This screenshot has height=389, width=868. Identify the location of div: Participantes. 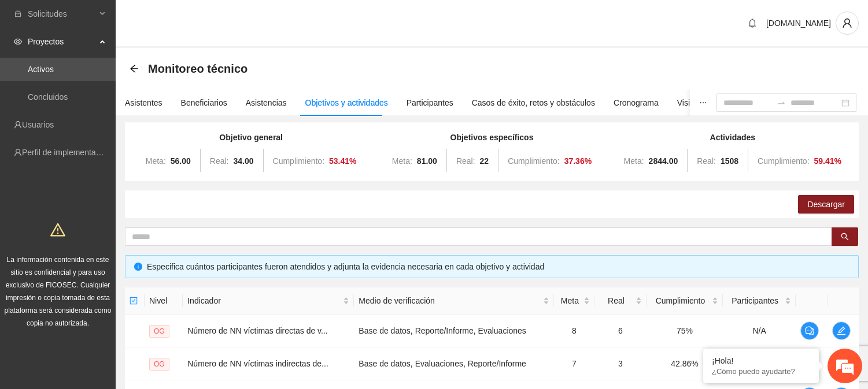
(430, 103).